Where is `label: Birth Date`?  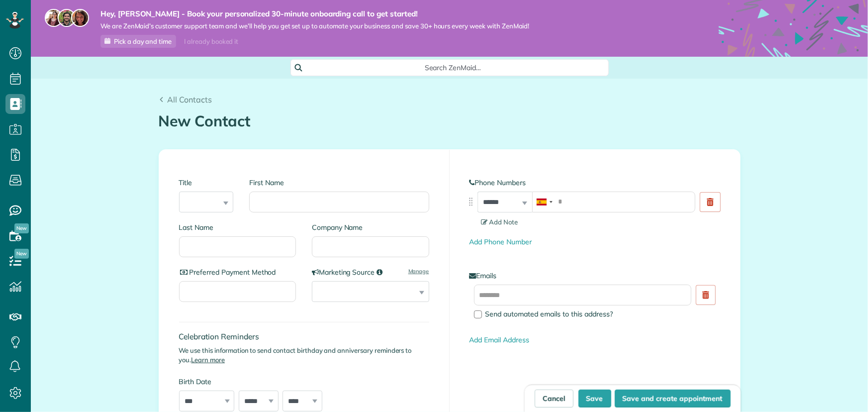 label: Birth Date is located at coordinates (262, 381).